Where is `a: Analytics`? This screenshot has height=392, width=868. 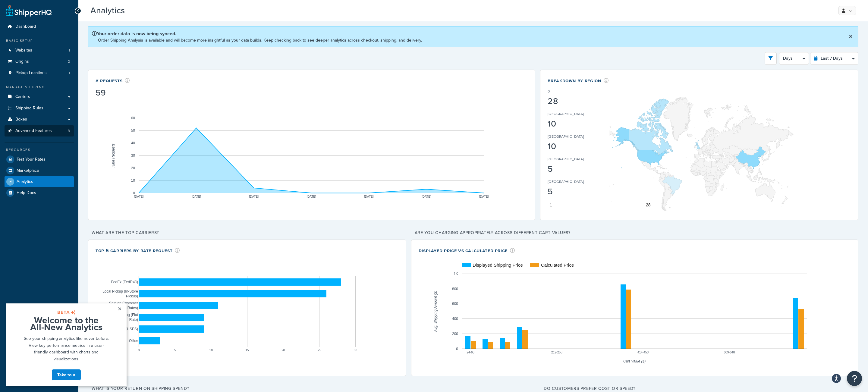
a: Analytics is located at coordinates (39, 182).